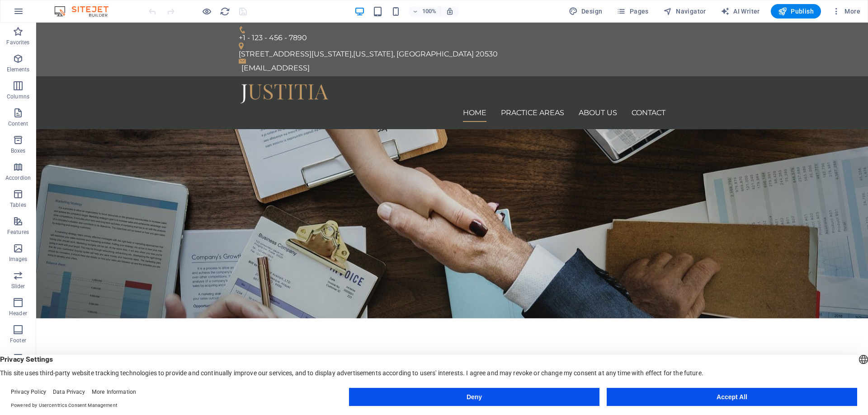  What do you see at coordinates (586, 12) in the screenshot?
I see `div: Design (Ctrl+Alt+Y)` at bounding box center [586, 12].